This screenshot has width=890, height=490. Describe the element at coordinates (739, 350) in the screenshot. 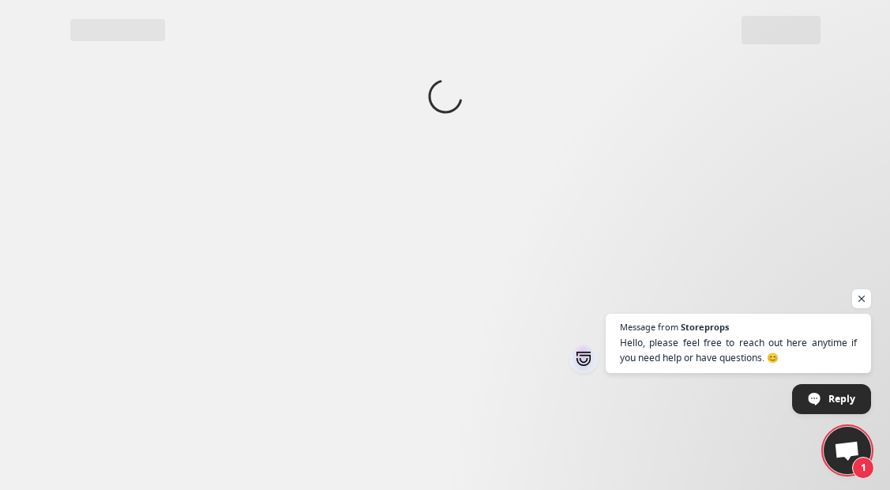

I see `span: Hello, please feel free to reach out here anytime if you need help or have questions. 😊` at that location.